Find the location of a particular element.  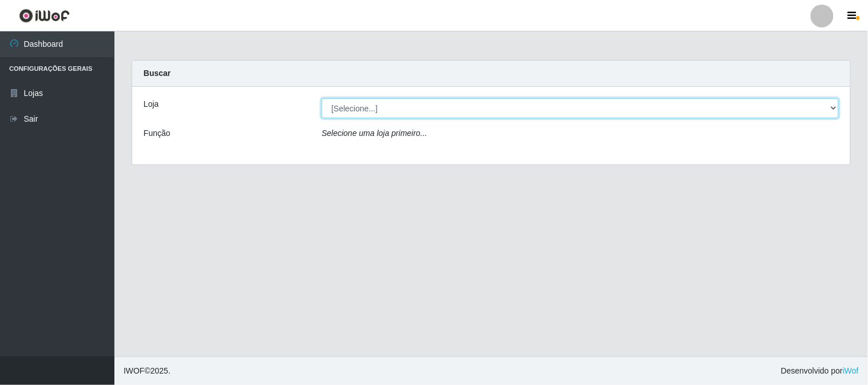

span: © 2025 . is located at coordinates (147, 371).